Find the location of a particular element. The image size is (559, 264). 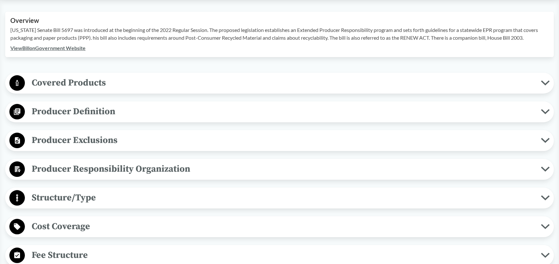

span: Structure/Type is located at coordinates (283, 198).